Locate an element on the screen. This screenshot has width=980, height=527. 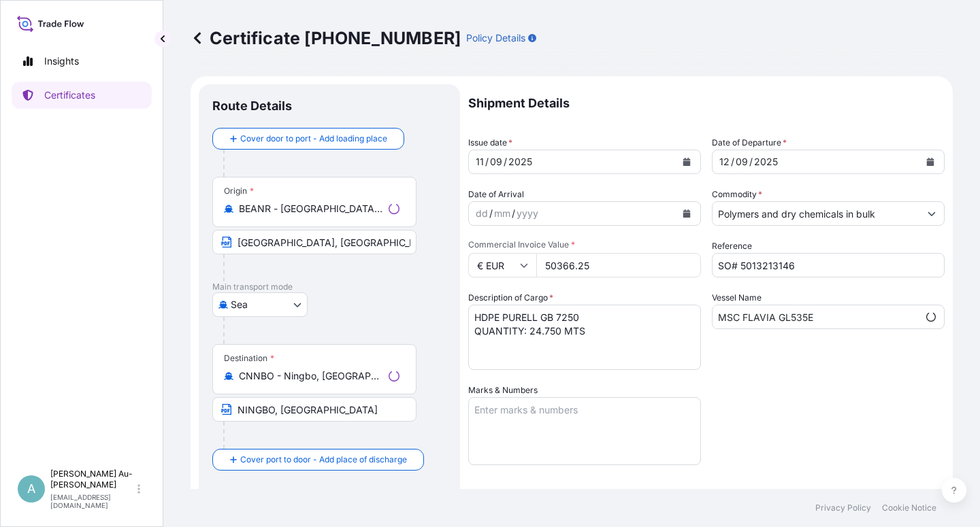
span: Cover door to port - Add loading place is located at coordinates (313, 139).